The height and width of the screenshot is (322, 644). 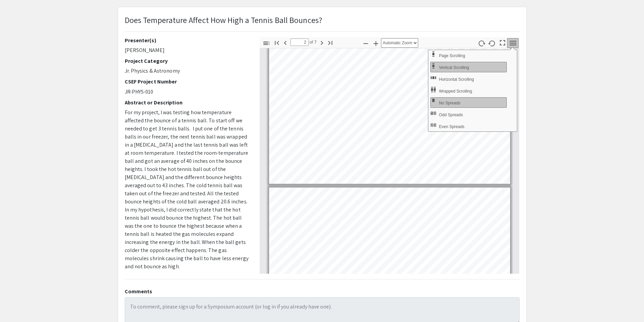 I want to click on p: Does Temperature Affect How High a Tennis Ball Bounces?, so click(x=223, y=20).